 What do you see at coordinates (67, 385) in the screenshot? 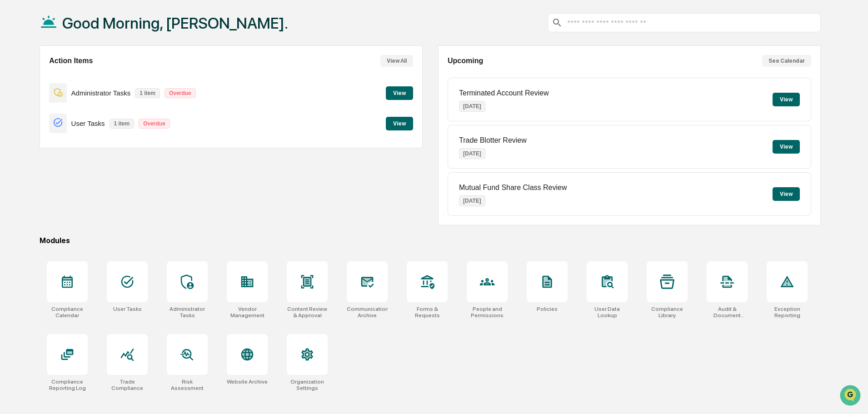
I see `div: Compliance Reporting Log` at bounding box center [67, 385].